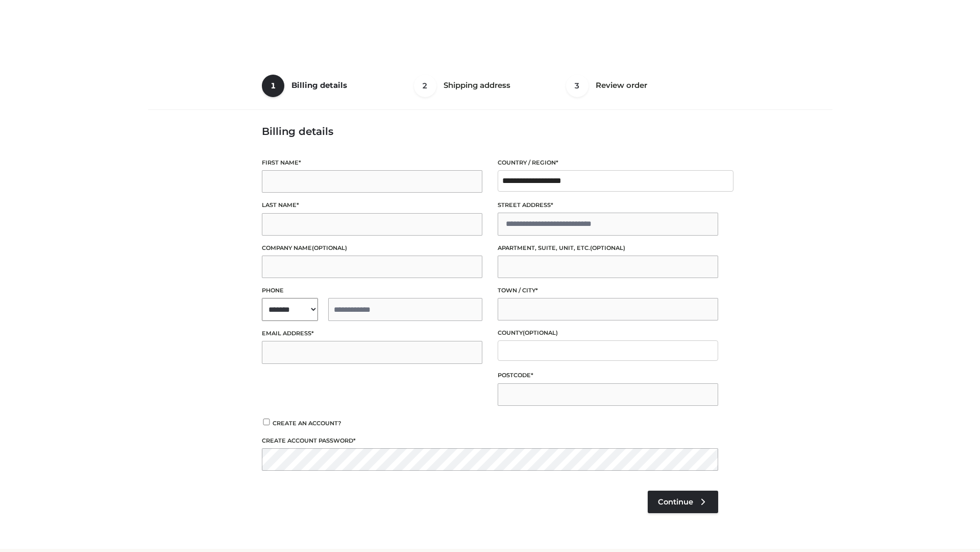  What do you see at coordinates (425, 85) in the screenshot?
I see `span: 2` at bounding box center [425, 85].